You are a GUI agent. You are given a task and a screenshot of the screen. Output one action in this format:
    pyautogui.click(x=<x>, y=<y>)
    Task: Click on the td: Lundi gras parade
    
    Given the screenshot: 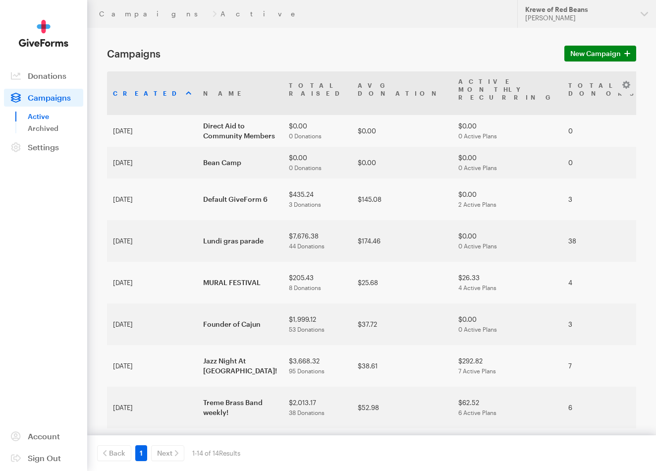 What is the action you would take?
    pyautogui.click(x=240, y=241)
    